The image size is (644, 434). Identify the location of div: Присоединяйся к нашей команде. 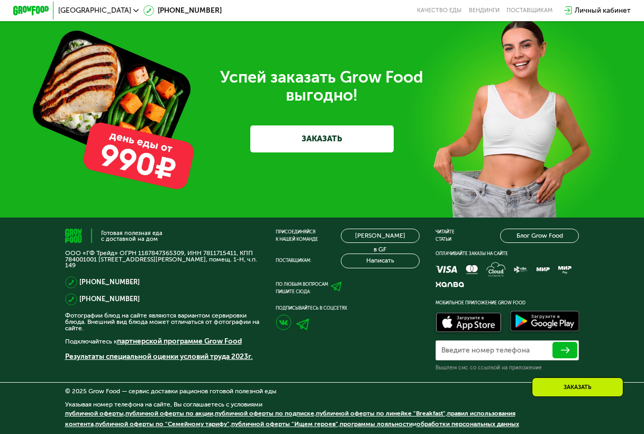
(297, 236).